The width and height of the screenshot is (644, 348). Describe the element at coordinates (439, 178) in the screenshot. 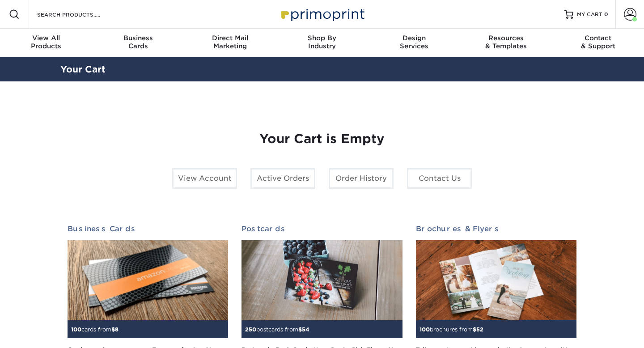

I see `a: Contact Us` at that location.